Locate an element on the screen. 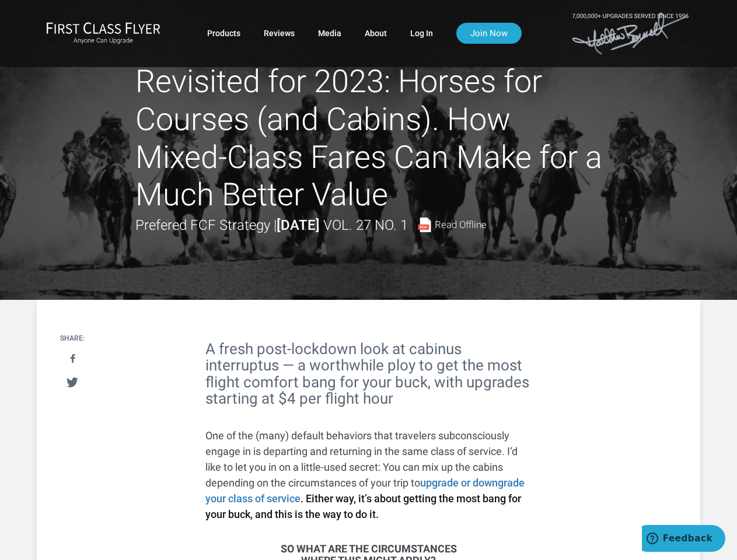  a: Products is located at coordinates (223, 33).